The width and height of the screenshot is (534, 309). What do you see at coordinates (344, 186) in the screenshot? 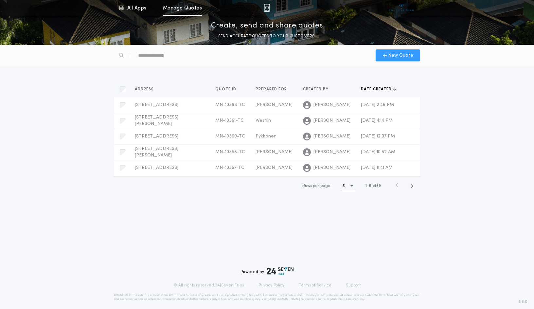
I see `h1: 5` at bounding box center [344, 186].